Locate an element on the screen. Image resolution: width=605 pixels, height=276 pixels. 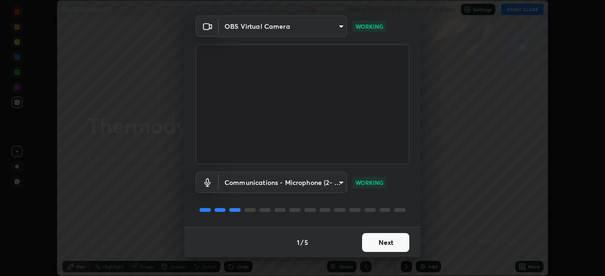
h4: 1 is located at coordinates (298, 242).